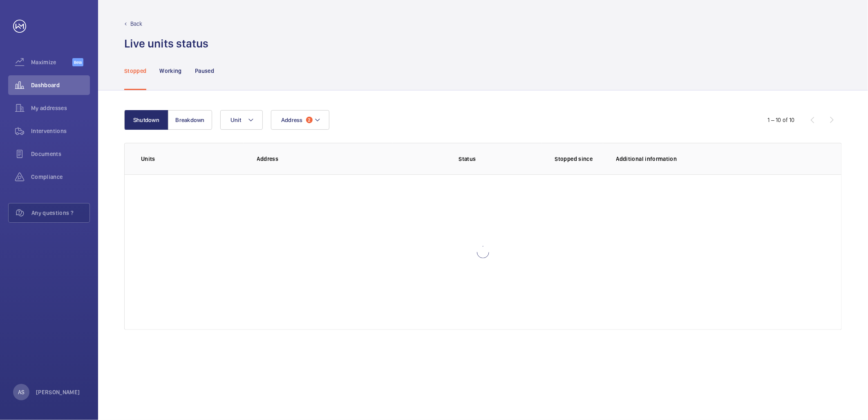 The image size is (868, 420). I want to click on p: Status, so click(467, 159).